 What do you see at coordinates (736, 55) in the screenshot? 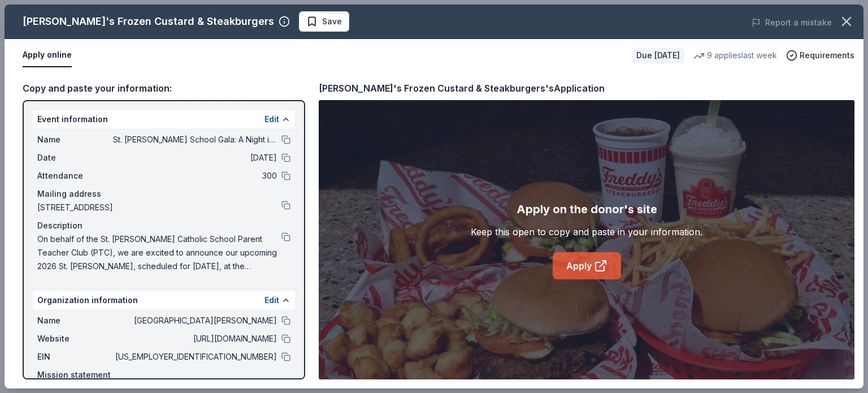
I see `div: 9 applies last week` at bounding box center [736, 55].